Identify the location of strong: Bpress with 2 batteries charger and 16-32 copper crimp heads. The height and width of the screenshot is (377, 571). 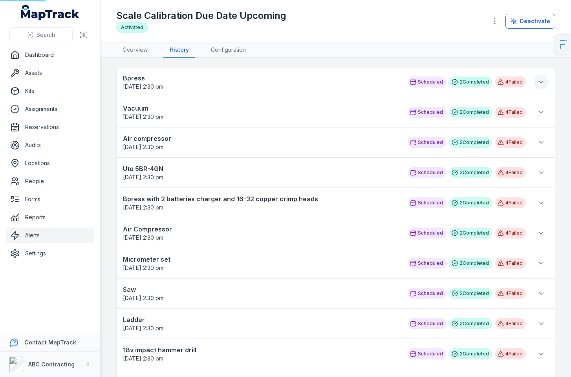
(261, 199).